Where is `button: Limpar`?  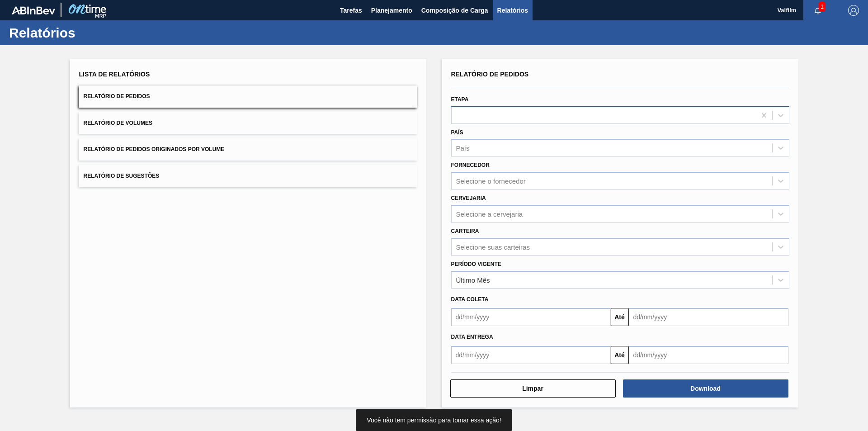 button: Limpar is located at coordinates (533, 388).